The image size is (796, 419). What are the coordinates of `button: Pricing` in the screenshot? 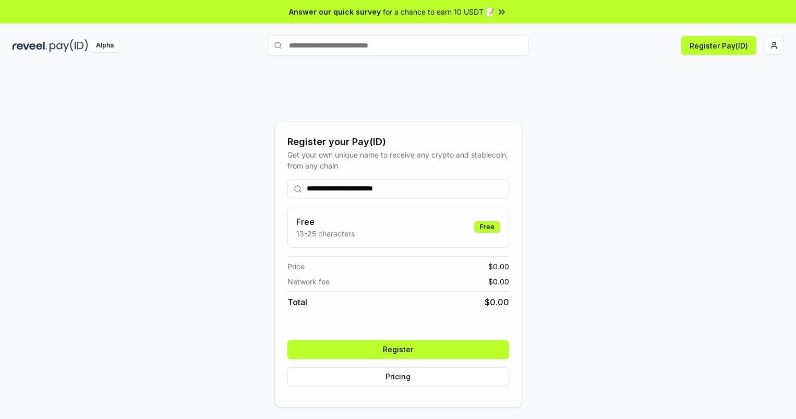 It's located at (398, 377).